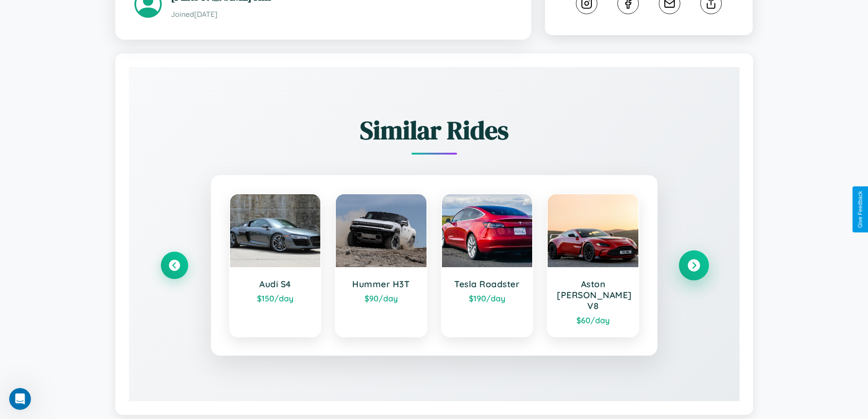  Describe the element at coordinates (487, 265) in the screenshot. I see `a: Tesla Roadster$190/day` at that location.